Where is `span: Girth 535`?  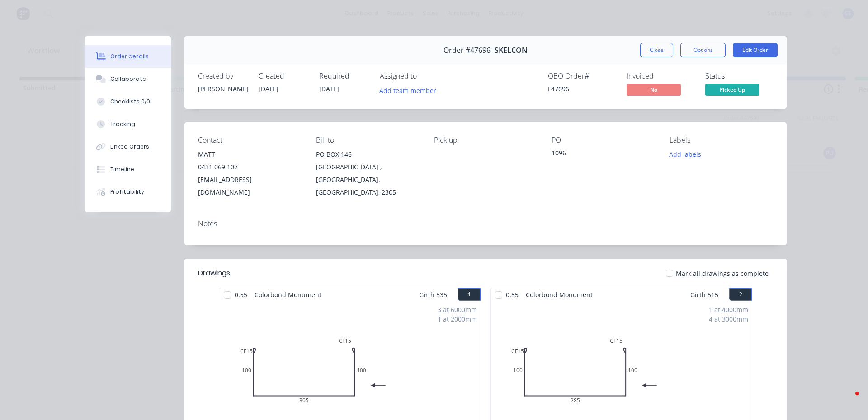 span: Girth 535 is located at coordinates (433, 295).